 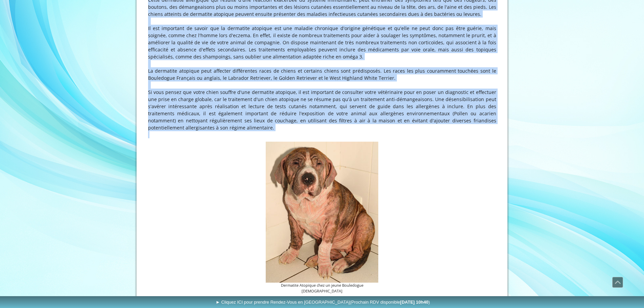 What do you see at coordinates (390, 302) in the screenshot?
I see `span: (Prochain RDV disponible )` at bounding box center [390, 302].